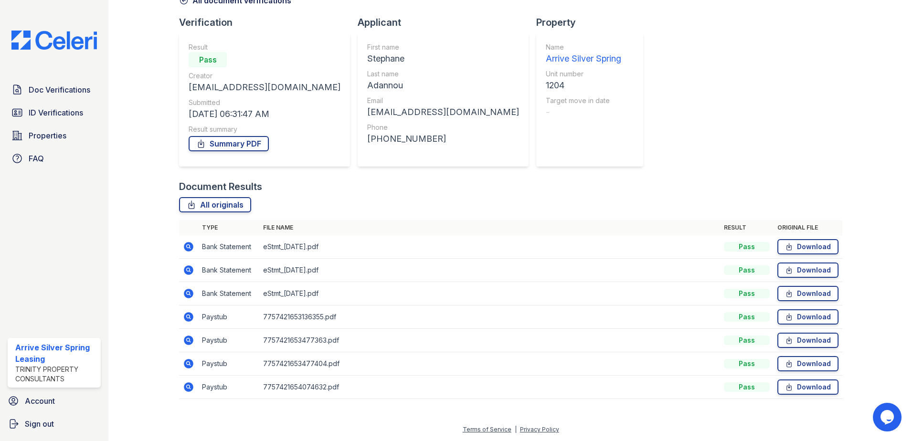 The height and width of the screenshot is (441, 913). Describe the element at coordinates (584, 86) in the screenshot. I see `div: 1204` at that location.